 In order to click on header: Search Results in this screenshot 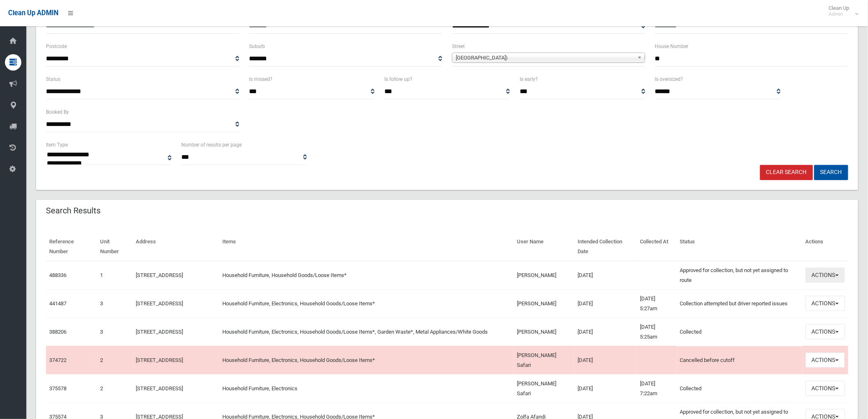, I will do `click(73, 210)`.